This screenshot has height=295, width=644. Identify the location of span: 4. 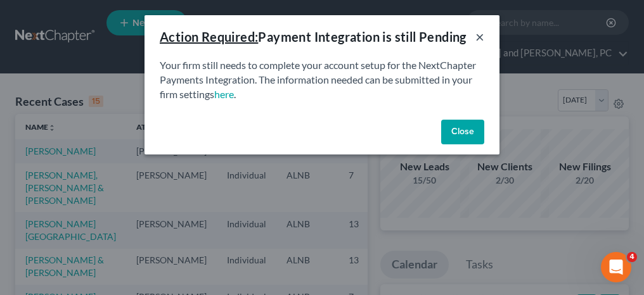
(632, 257).